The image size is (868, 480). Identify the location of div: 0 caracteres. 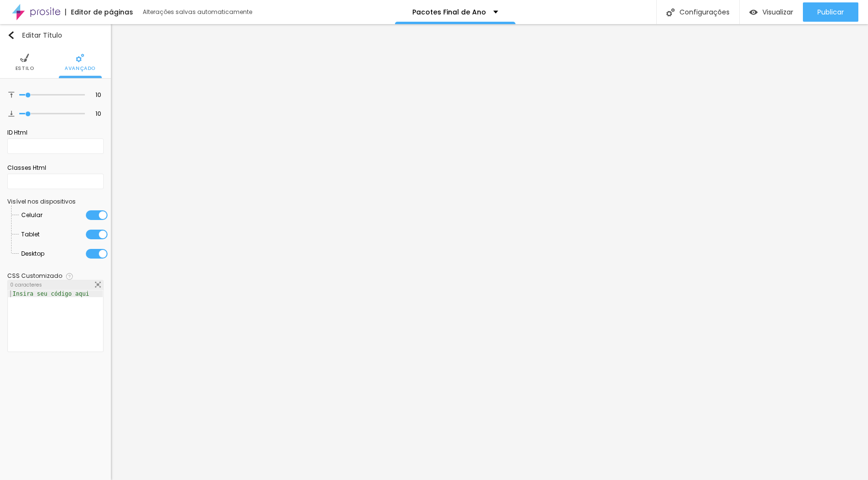
(56, 285).